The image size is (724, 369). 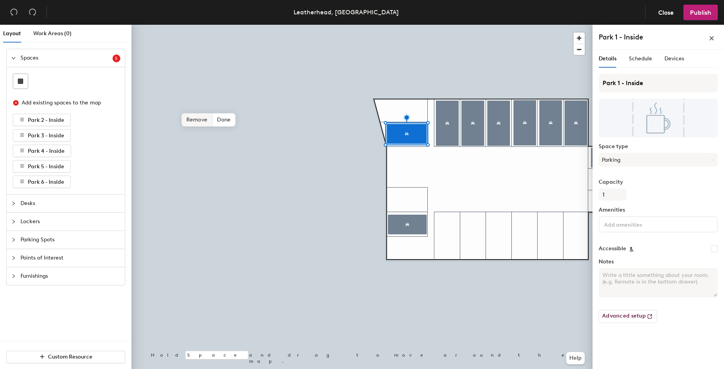 I want to click on span: Lockers, so click(x=70, y=222).